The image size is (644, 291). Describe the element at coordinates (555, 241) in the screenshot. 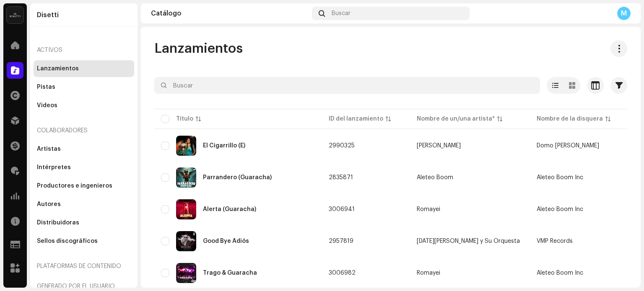

I see `span: VMP Records` at that location.